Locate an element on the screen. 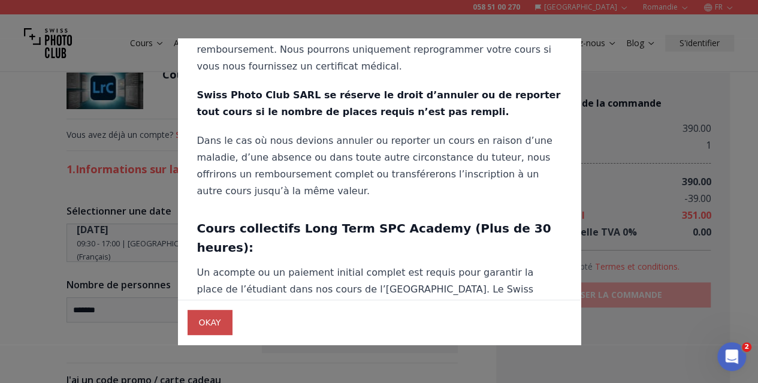 This screenshot has width=758, height=383. h3: Cours collectifs Long Term SPC Academy (Plus de 30 heures): is located at coordinates (379, 238).